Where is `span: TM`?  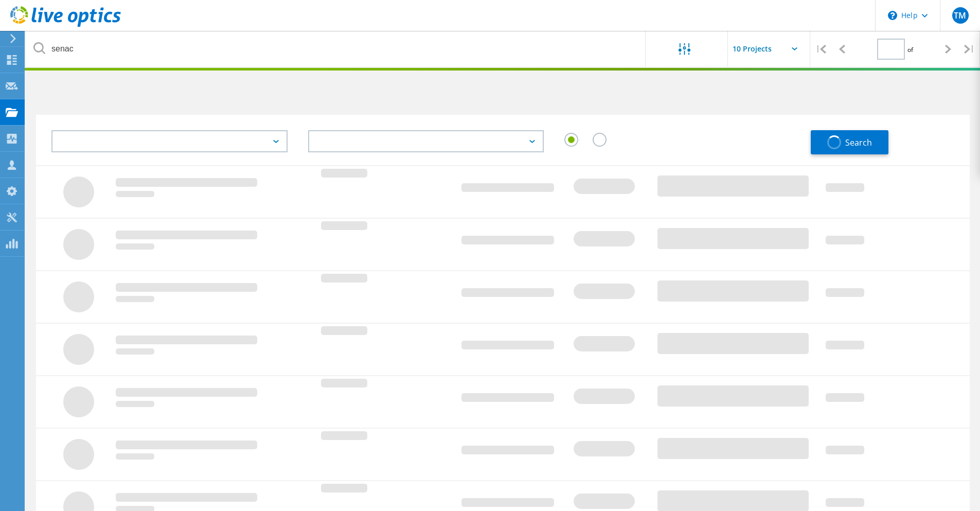
span: TM is located at coordinates (960, 15).